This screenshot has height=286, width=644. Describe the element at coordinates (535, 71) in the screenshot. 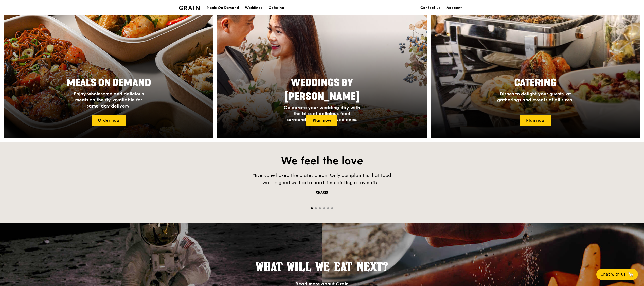

I see `a: CateringDishes to delight your guests, at gatherings and events of all sizes.Plan now` at that location.